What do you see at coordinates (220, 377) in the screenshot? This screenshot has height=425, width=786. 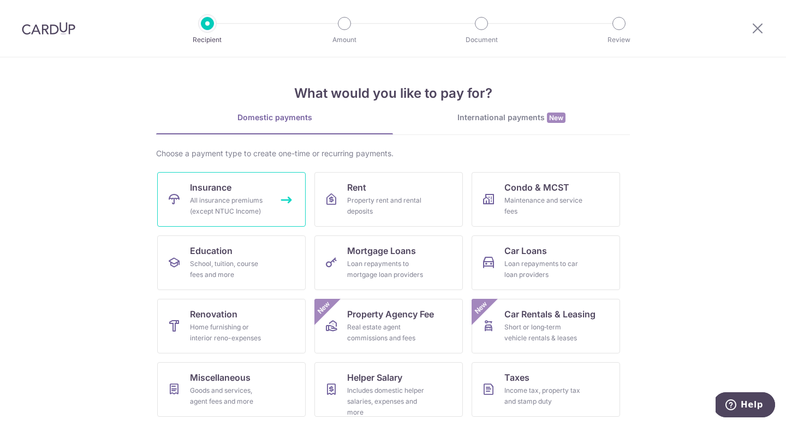 I see `span: Miscellaneous` at bounding box center [220, 377].